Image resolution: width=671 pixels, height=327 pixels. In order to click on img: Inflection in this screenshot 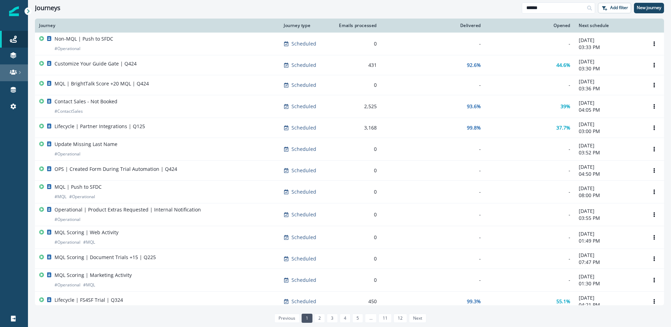, I will do `click(14, 11)`.